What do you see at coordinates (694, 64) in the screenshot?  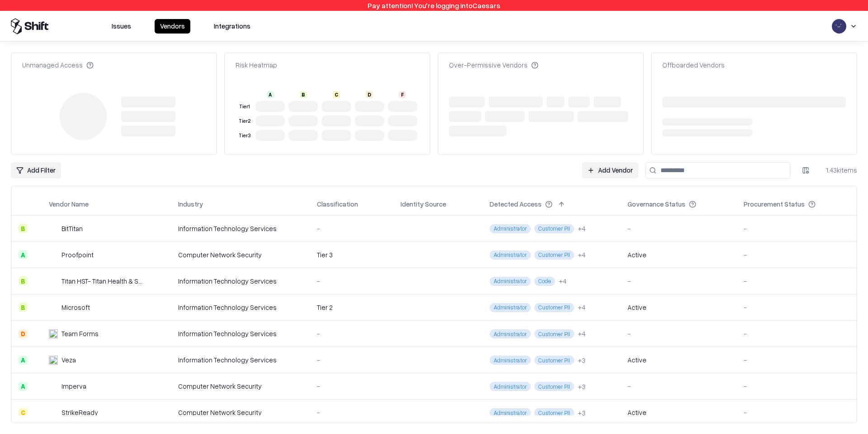 I see `div: Offboarded Vendors` at bounding box center [694, 64].